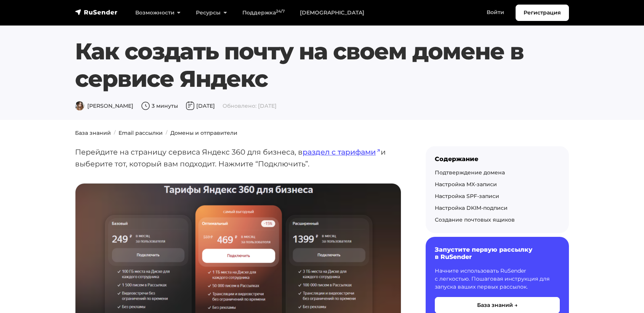  Describe the element at coordinates (475, 220) in the screenshot. I see `a: Создание почтовых ящиков` at that location.